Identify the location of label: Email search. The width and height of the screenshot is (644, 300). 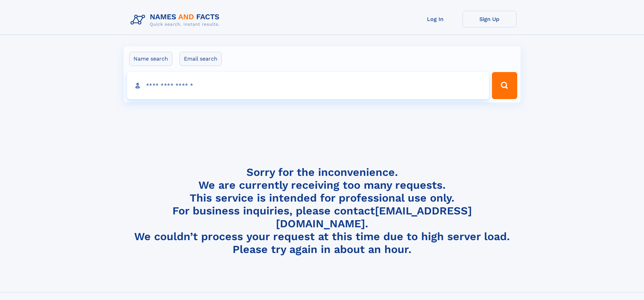
(200, 59).